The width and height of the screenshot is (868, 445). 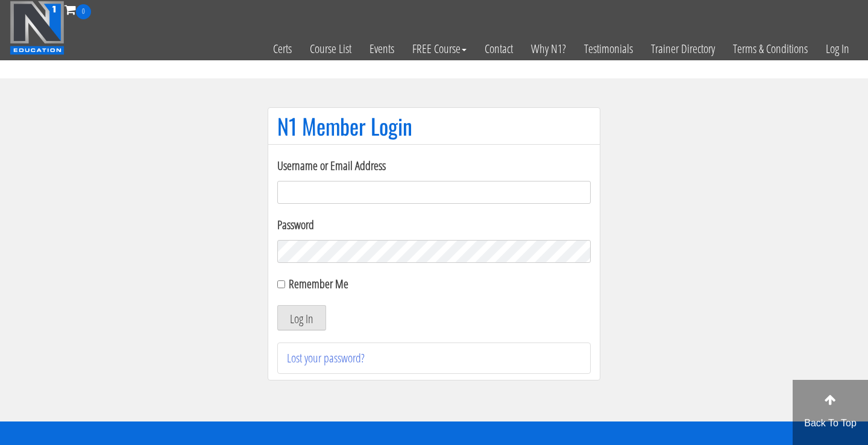 What do you see at coordinates (36, 28) in the screenshot?
I see `img: n1-education` at bounding box center [36, 28].